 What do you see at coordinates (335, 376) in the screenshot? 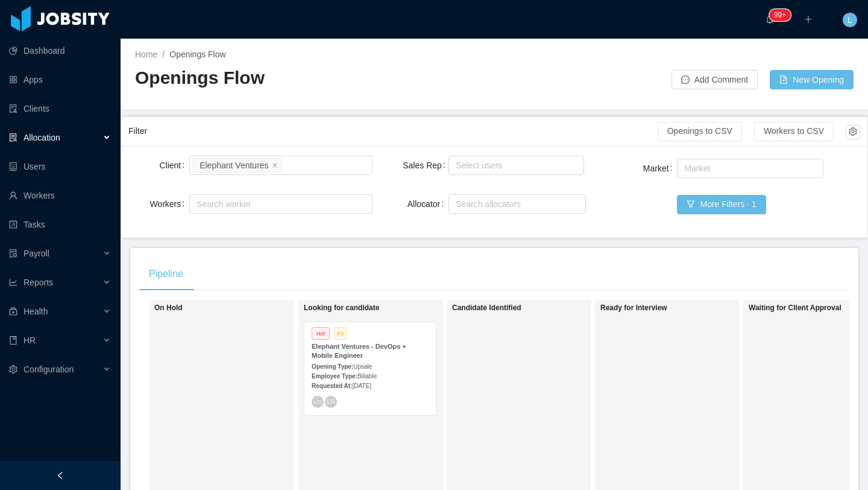
I see `strong: Employee Type:` at bounding box center [335, 376].